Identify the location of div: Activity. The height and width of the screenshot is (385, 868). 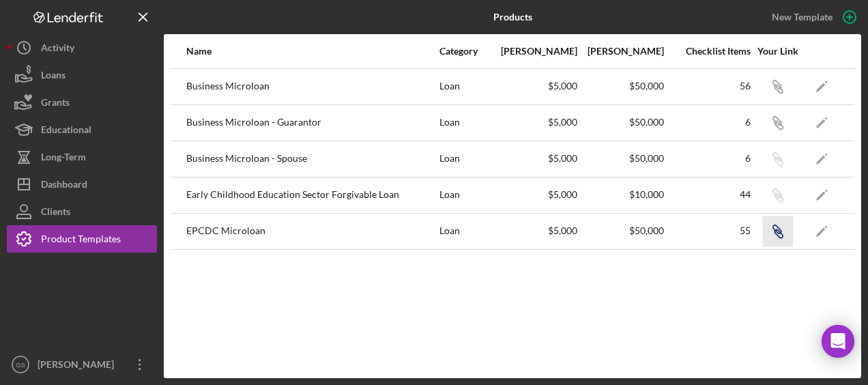
(58, 50).